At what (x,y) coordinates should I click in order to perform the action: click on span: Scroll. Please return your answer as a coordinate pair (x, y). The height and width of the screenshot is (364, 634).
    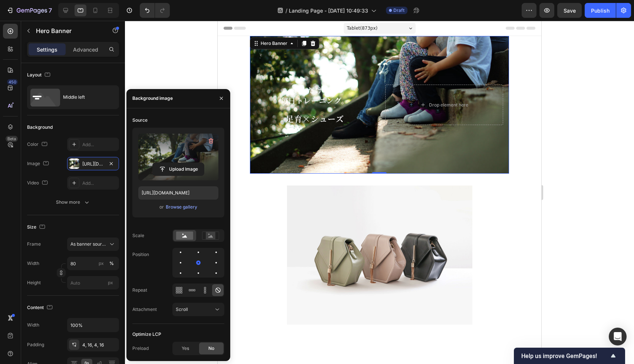
    Looking at the image, I should click on (182, 309).